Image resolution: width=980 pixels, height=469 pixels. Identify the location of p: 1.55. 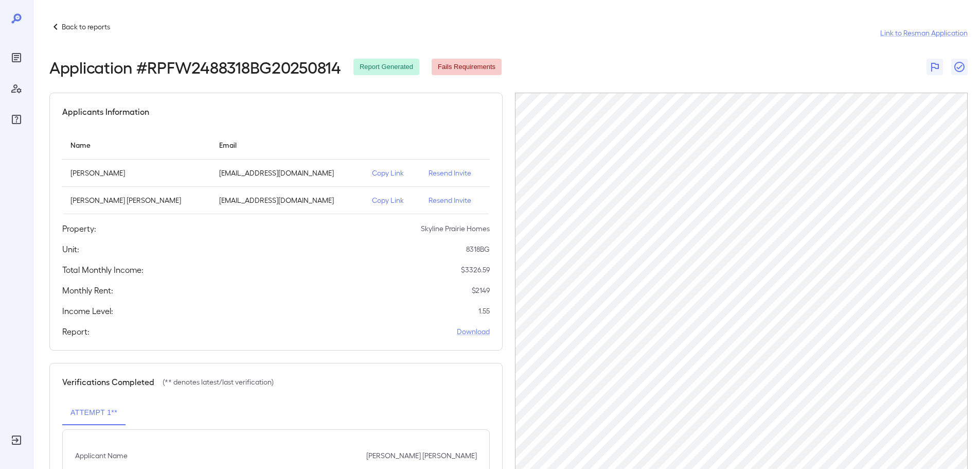
(484, 311).